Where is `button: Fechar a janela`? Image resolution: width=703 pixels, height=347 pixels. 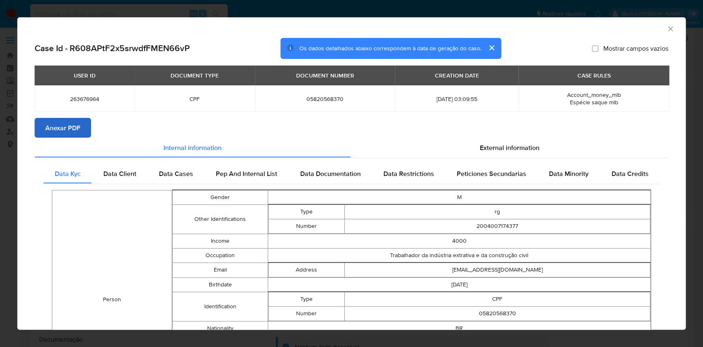 button: Fechar a janela is located at coordinates (670, 28).